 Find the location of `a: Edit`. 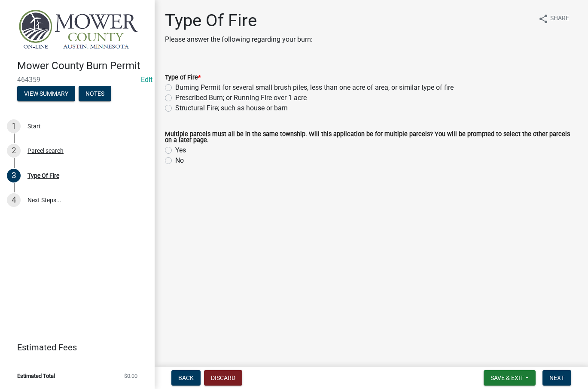

a: Edit is located at coordinates (146, 79).